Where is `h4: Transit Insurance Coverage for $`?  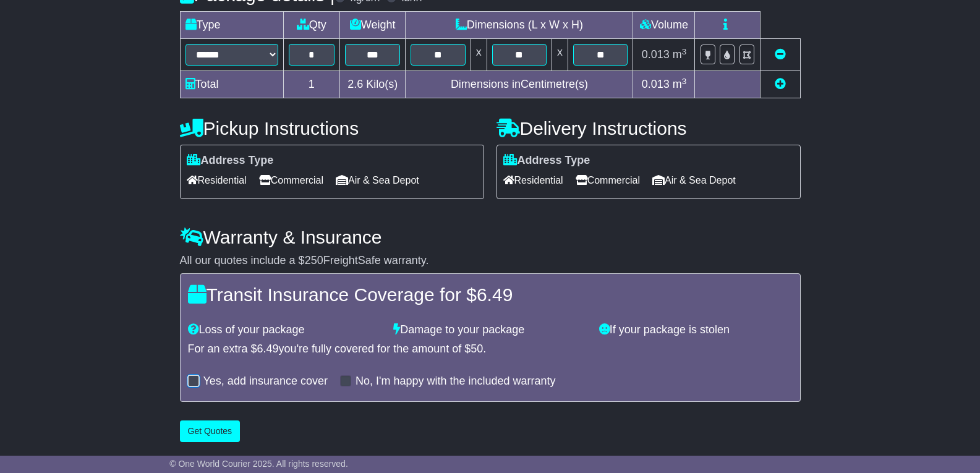
h4: Transit Insurance Coverage for $ is located at coordinates (490, 295).